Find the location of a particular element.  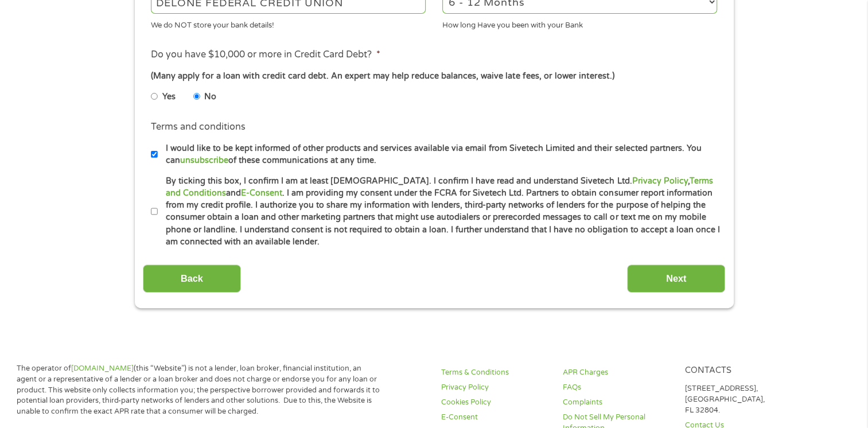

label: Yes is located at coordinates (168, 97).